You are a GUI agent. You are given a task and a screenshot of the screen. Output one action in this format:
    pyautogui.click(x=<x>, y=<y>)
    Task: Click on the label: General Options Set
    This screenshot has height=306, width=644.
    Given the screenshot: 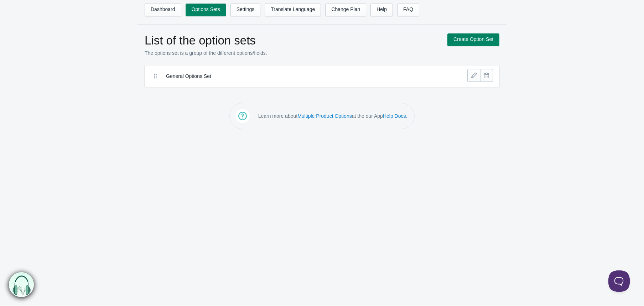 What is the action you would take?
    pyautogui.click(x=296, y=76)
    